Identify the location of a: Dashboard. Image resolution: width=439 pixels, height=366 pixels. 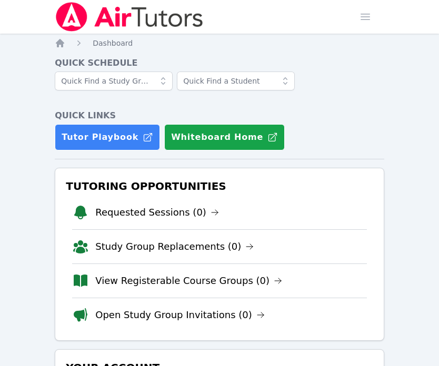
(113, 43).